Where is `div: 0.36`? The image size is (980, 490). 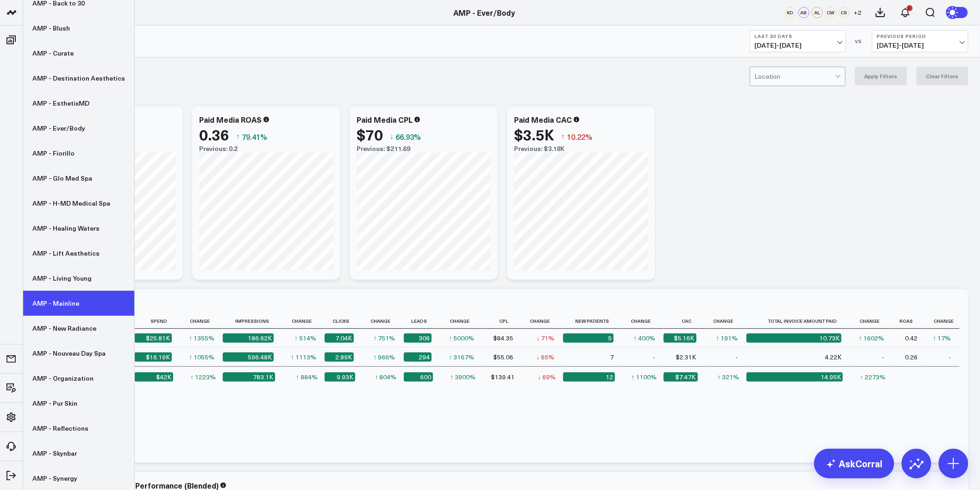
div: 0.36 is located at coordinates (214, 135).